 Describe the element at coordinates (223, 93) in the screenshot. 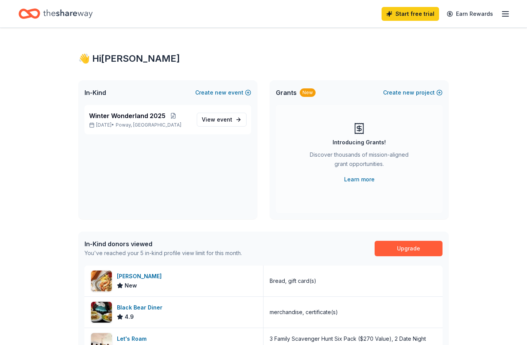

I see `button: Createnewevent` at that location.